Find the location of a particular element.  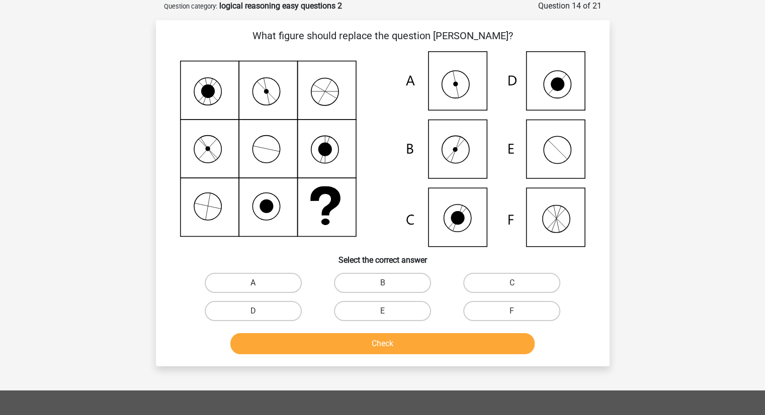

label: B is located at coordinates (382, 283).